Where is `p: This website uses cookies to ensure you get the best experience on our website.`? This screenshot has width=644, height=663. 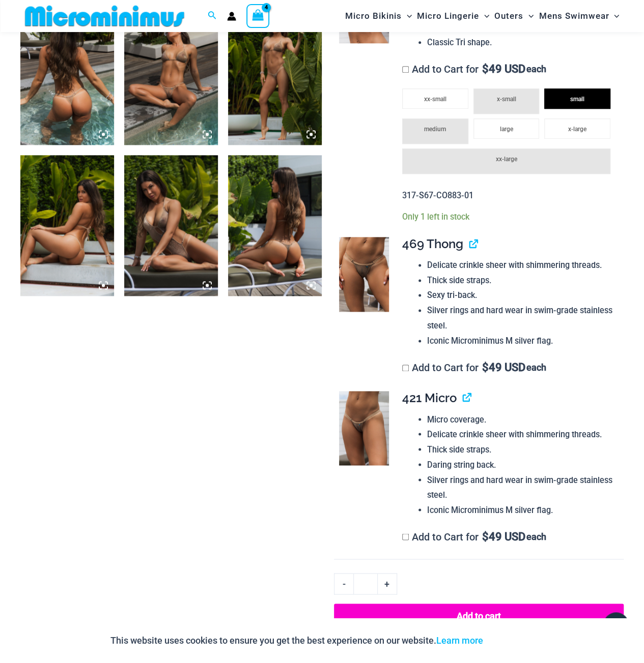 p: This website uses cookies to ensure you get the best experience on our website. is located at coordinates (297, 641).